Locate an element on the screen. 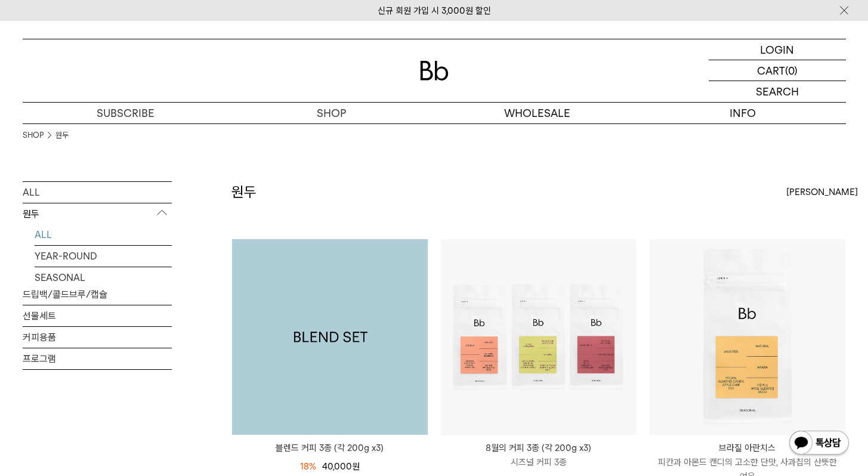 The height and width of the screenshot is (476, 868). span: 원 is located at coordinates (356, 466).